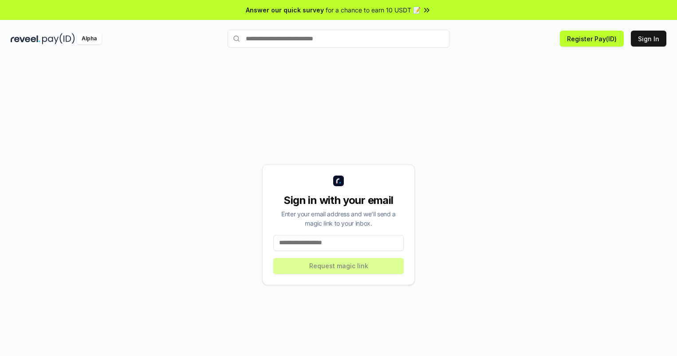  Describe the element at coordinates (648, 39) in the screenshot. I see `button: Sign In` at that location.